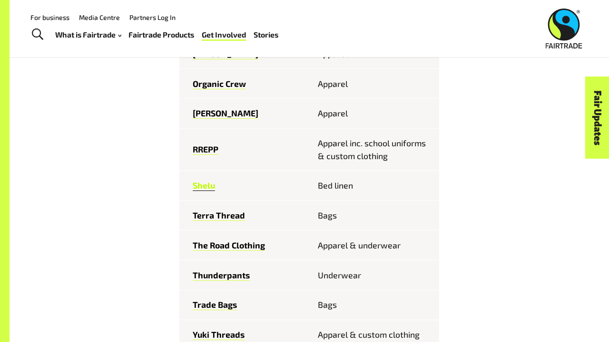  I want to click on a: The Road Clothing, so click(229, 245).